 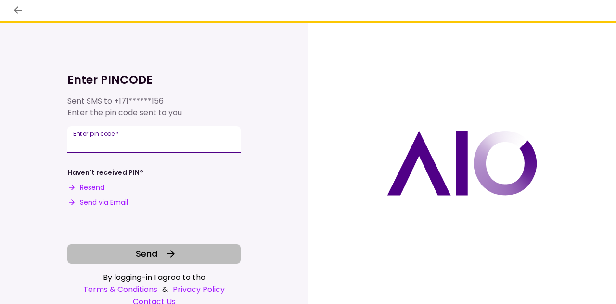 What do you see at coordinates (86, 187) in the screenshot?
I see `button: Resend` at bounding box center [86, 187].